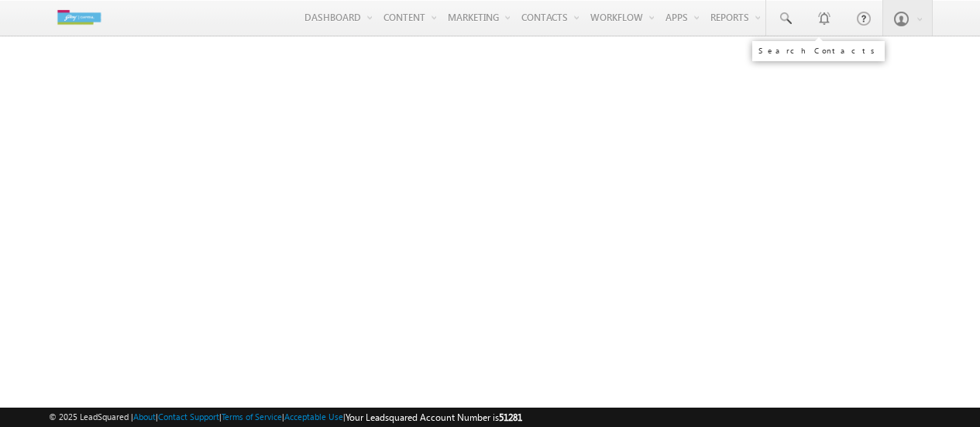  I want to click on a: Terms of Service, so click(252, 416).